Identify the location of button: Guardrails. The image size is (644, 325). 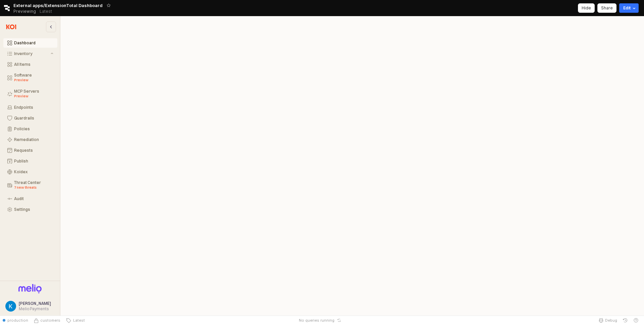
(30, 118).